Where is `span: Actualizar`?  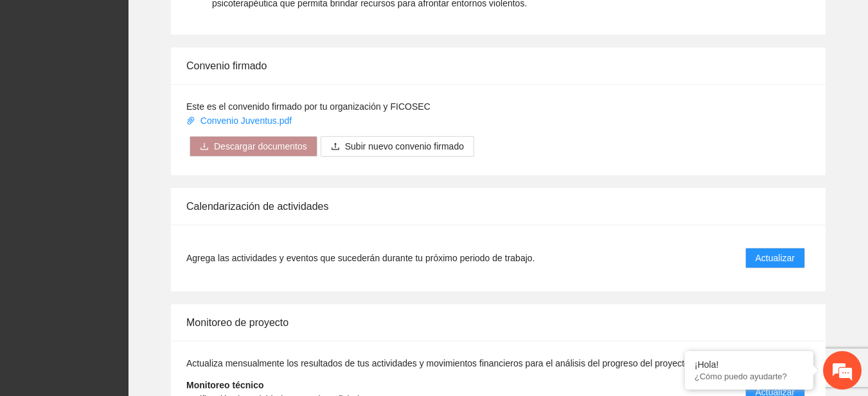 span: Actualizar is located at coordinates (775, 258).